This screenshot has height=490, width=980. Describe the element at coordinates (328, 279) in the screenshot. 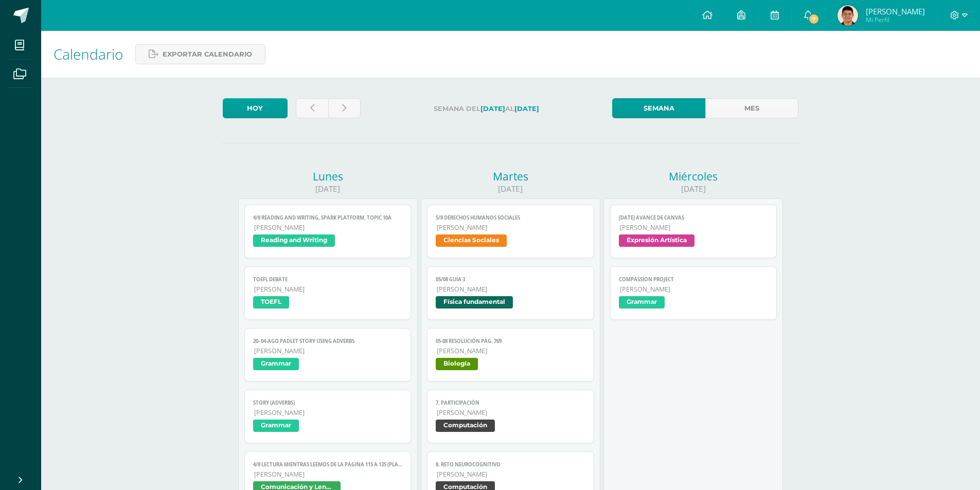

I see `span: TOEFL Debate` at that location.